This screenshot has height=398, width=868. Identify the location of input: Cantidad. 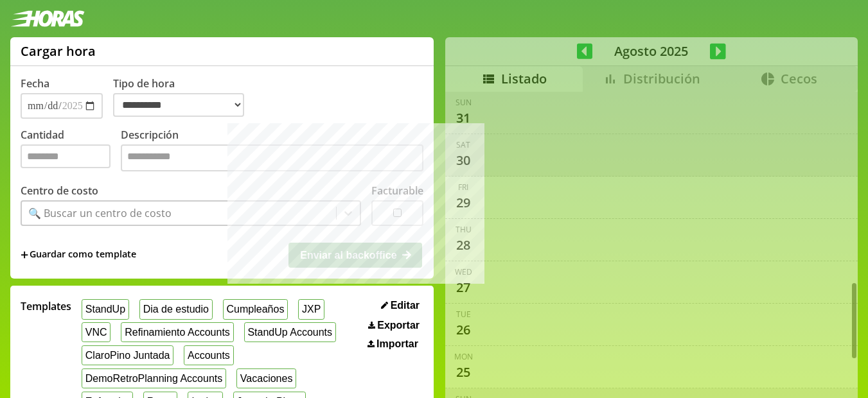
(66, 156).